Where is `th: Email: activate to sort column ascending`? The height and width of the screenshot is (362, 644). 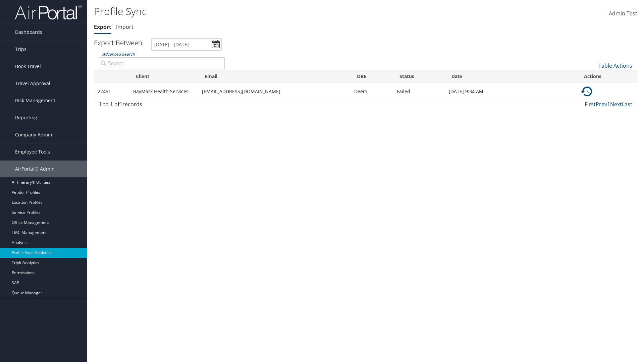 th: Email: activate to sort column ascending is located at coordinates (275, 76).